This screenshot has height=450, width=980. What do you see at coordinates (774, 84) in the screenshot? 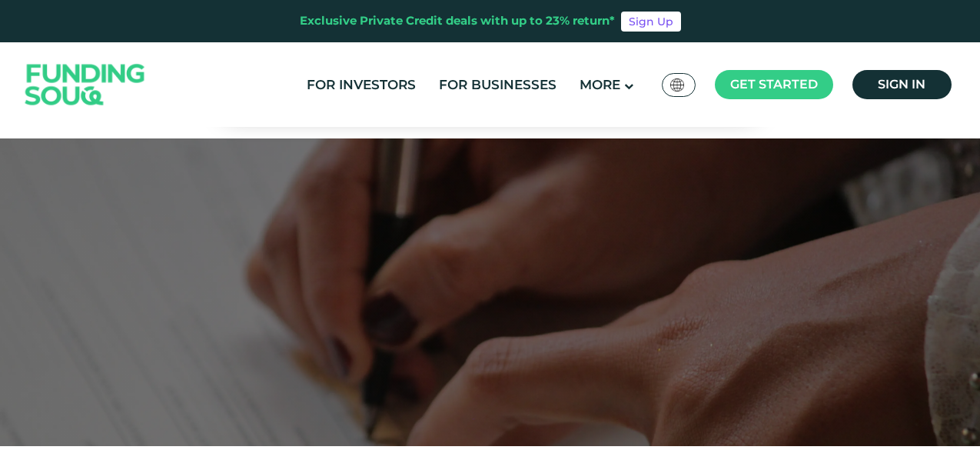
I see `span: Get started` at bounding box center [774, 84].